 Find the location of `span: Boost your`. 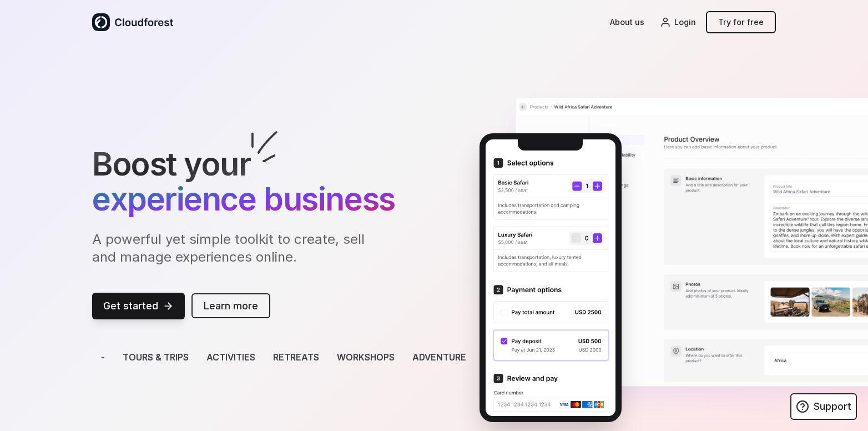

span: Boost your is located at coordinates (171, 164).